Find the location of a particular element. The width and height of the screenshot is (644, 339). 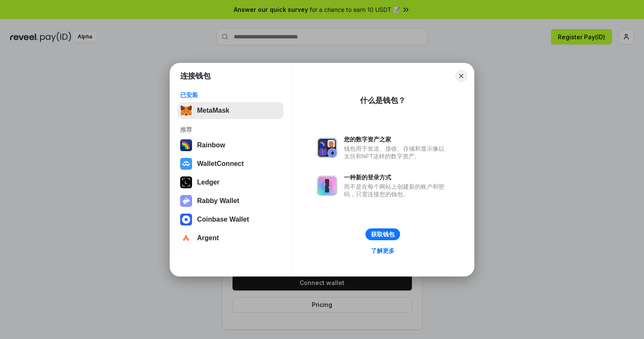

div: WalletConnect is located at coordinates (221, 164).